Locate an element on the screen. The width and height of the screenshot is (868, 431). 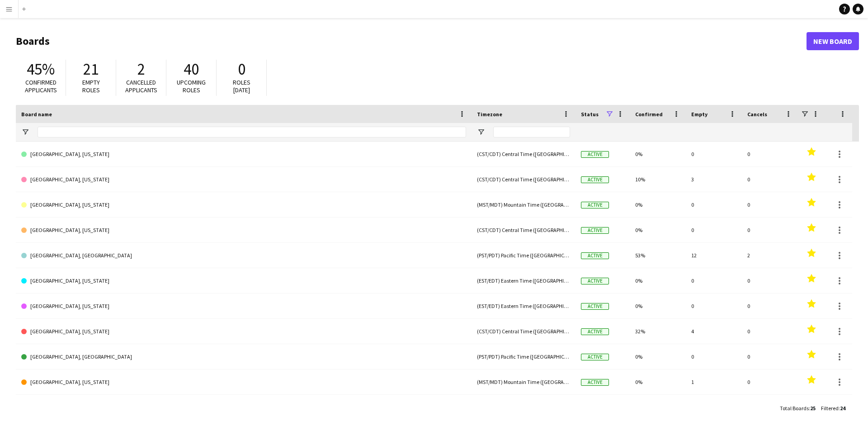
input: Board name Filter Input is located at coordinates (252, 132).